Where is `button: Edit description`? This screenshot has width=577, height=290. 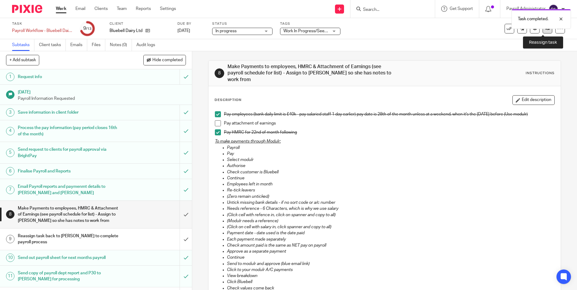
button: Edit description is located at coordinates (533, 100).